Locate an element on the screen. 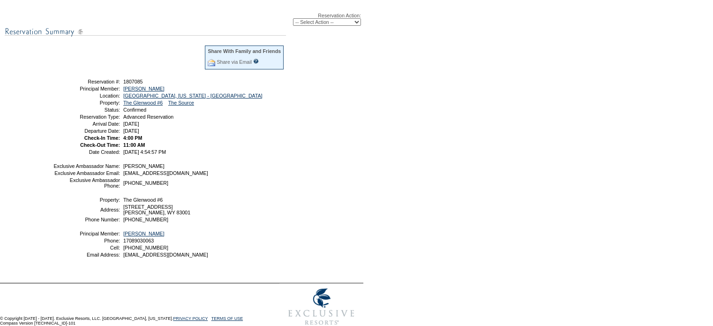  span: 4:00 PM is located at coordinates (133, 138).